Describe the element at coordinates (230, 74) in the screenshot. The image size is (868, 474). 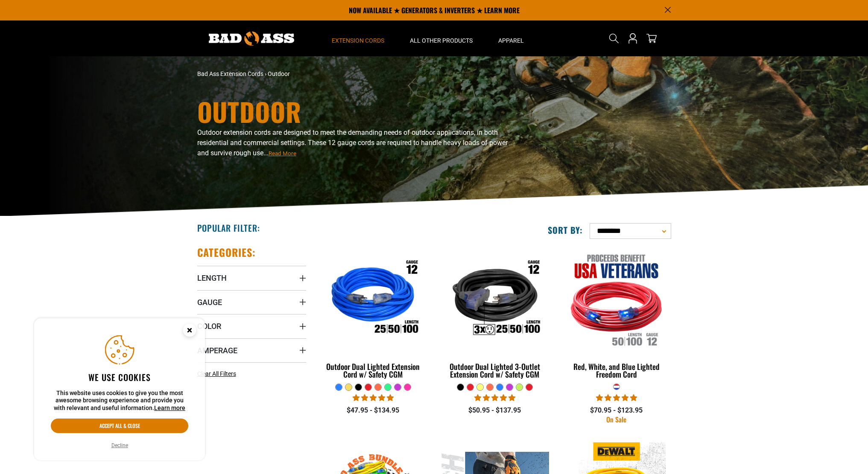
I see `a: Bad Ass Extension Cords` at that location.